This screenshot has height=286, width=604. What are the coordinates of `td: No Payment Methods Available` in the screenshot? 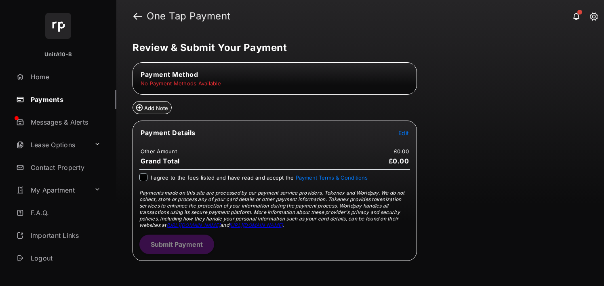 It's located at (181, 83).